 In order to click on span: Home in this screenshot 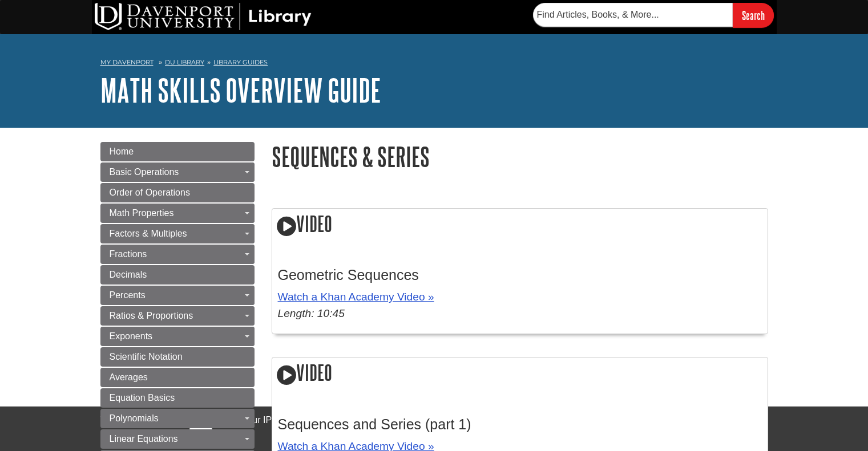, I will do `click(122, 151)`.